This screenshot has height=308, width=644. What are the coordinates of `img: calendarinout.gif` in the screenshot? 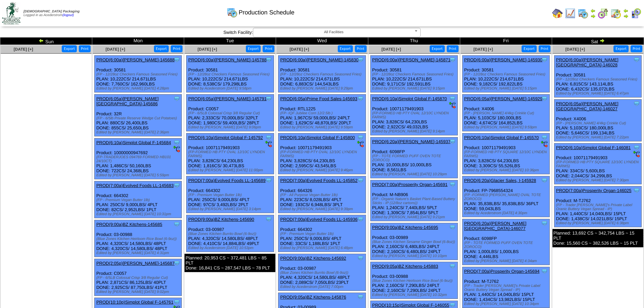 It's located at (616, 13).